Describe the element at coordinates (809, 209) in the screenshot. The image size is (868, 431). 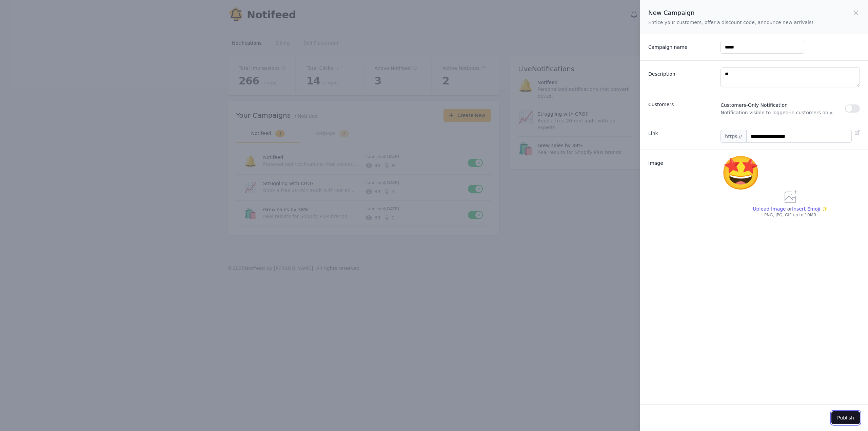
I see `span: Insert Emoji ✨` at that location.